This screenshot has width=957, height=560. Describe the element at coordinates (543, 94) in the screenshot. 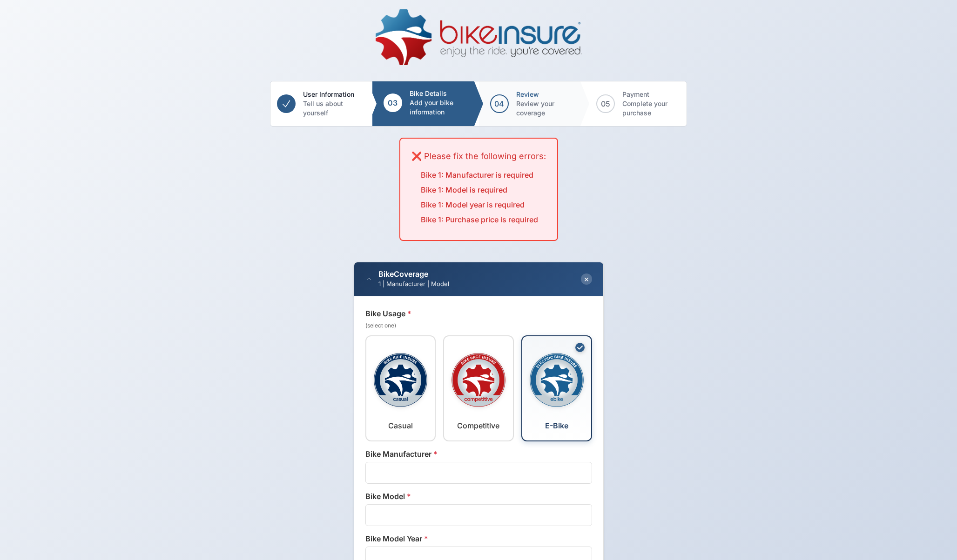

I see `span: Review` at that location.